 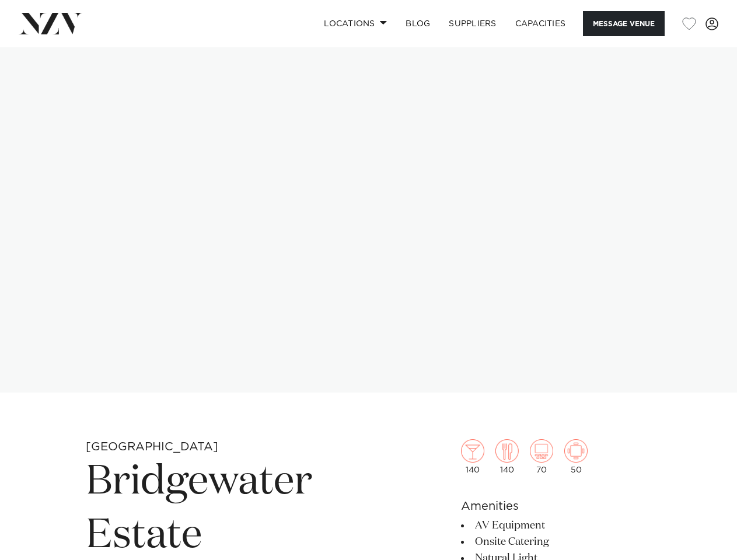 I want to click on div: 50, so click(x=576, y=457).